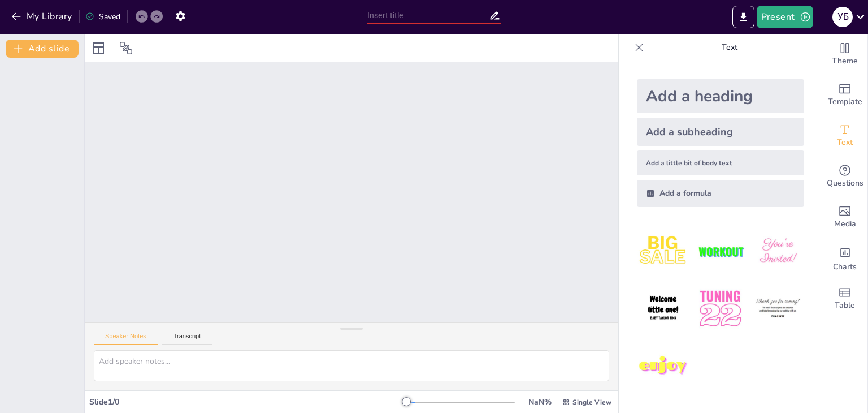 The width and height of the screenshot is (868, 413). Describe the element at coordinates (663, 308) in the screenshot. I see `img: 4.jpeg` at that location.